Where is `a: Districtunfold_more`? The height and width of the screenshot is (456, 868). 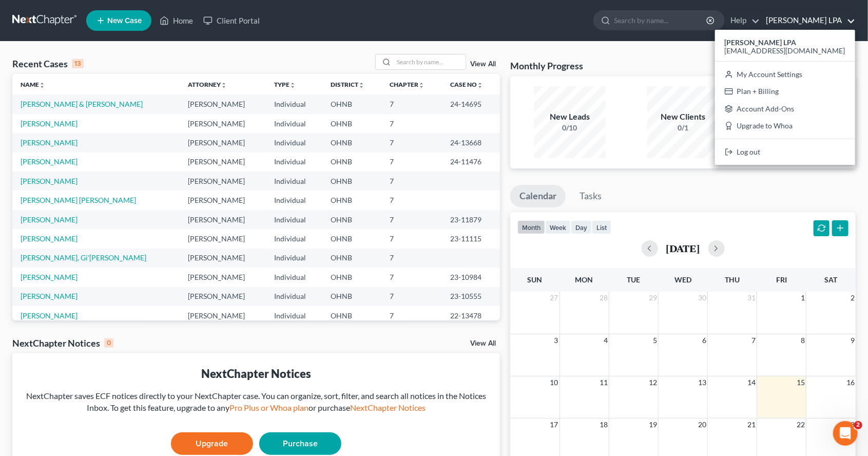
a: Districtunfold_more is located at coordinates (348, 84).